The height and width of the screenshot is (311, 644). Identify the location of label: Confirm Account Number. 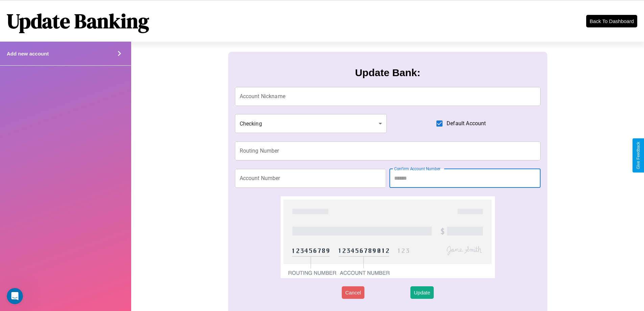
(417, 168).